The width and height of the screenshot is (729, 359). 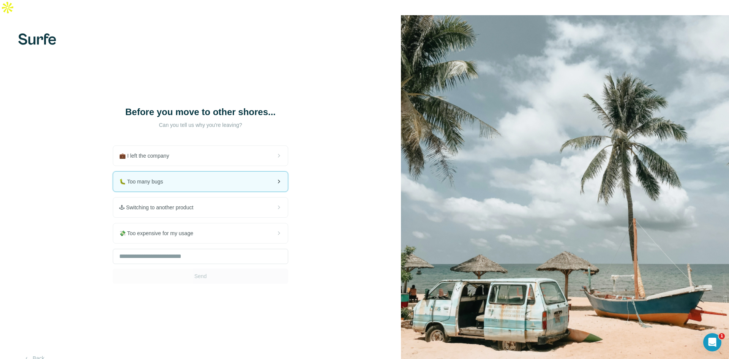 I want to click on h1: Before you move to other shores..., so click(x=200, y=112).